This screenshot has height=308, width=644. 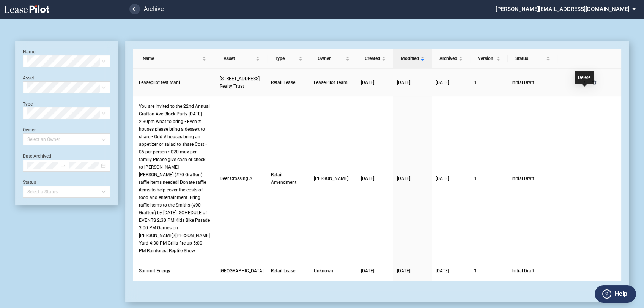 What do you see at coordinates (28, 104) in the screenshot?
I see `label: Type` at bounding box center [28, 104].